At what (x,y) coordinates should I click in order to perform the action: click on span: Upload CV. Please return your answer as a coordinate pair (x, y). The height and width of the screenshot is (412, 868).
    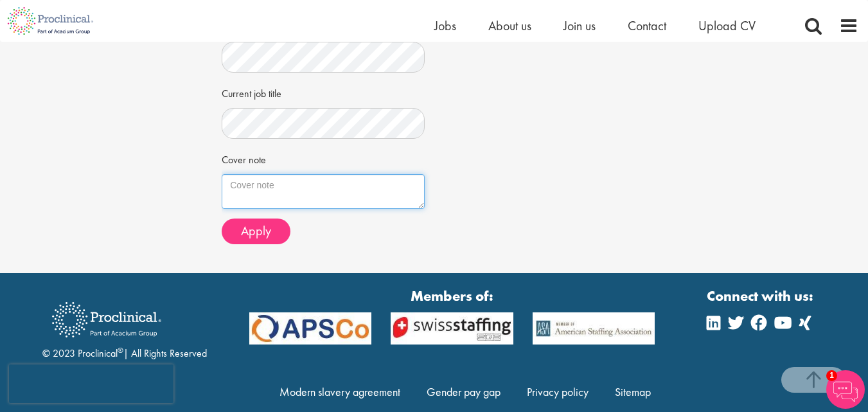
    Looking at the image, I should click on (726, 26).